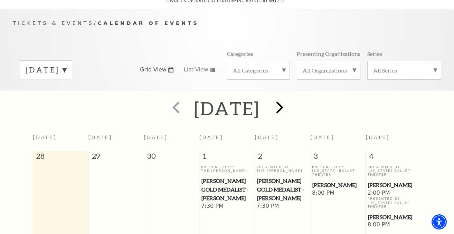 The width and height of the screenshot is (454, 234). I want to click on label: All Series, so click(404, 70).